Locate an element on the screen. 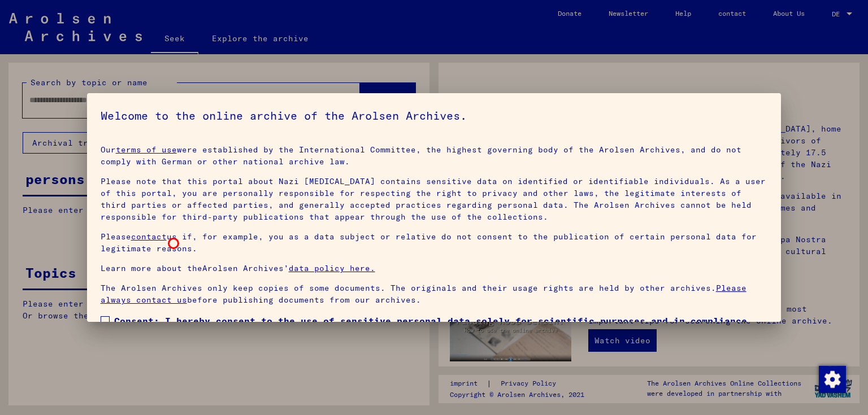 Image resolution: width=868 pixels, height=415 pixels. font: were established by the International Committee, the highest governing body of the Arolsen Archiv... is located at coordinates (421, 155).